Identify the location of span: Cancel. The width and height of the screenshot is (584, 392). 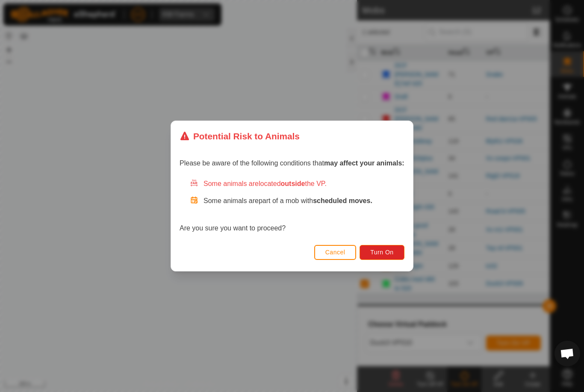
(335, 252).